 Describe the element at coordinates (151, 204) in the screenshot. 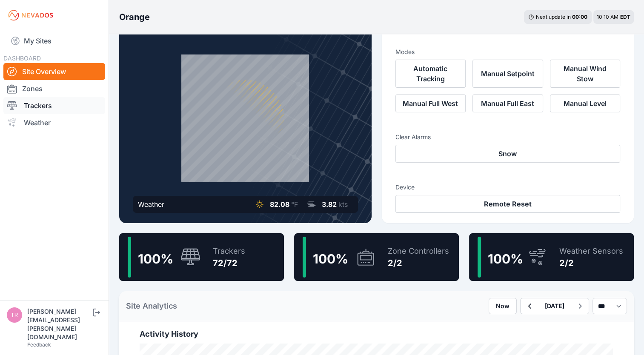

I see `div: Weather` at that location.